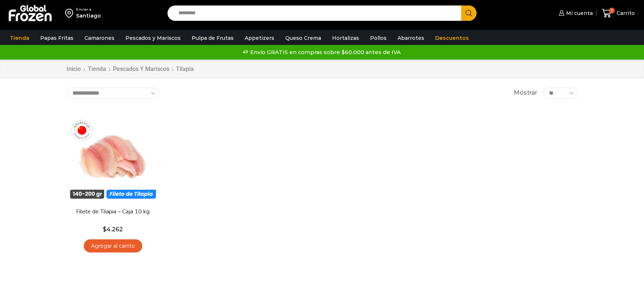 The height and width of the screenshot is (300, 644). What do you see at coordinates (113, 246) in the screenshot?
I see `a: Agregar al carrito: “Filete de Tilapia - Caja 10 kg”` at bounding box center [113, 246].